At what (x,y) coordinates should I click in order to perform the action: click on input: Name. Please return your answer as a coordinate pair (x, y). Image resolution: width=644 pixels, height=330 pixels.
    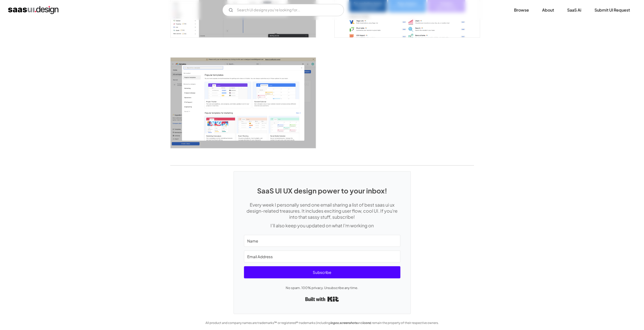
    Looking at the image, I should click on (322, 241).